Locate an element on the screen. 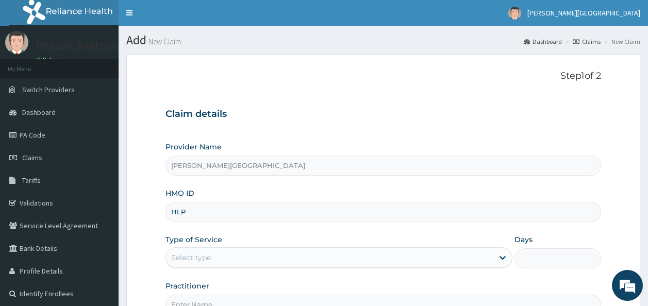 This screenshot has width=648, height=306. li: New Claim is located at coordinates (621, 41).